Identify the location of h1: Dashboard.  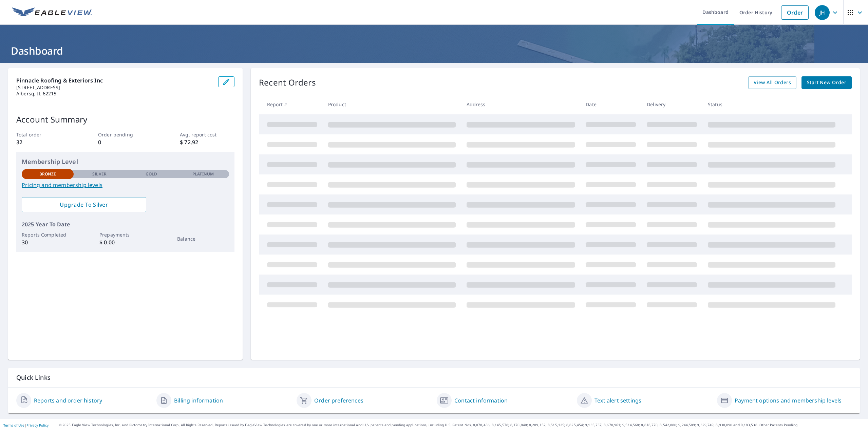
(434, 51).